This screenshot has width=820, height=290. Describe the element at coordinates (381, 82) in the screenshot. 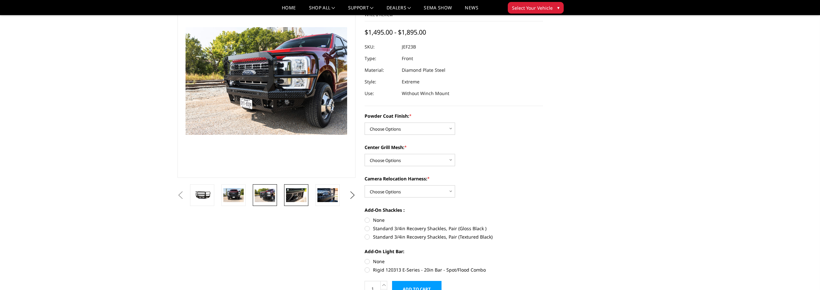

I see `dt: Style:` at that location.